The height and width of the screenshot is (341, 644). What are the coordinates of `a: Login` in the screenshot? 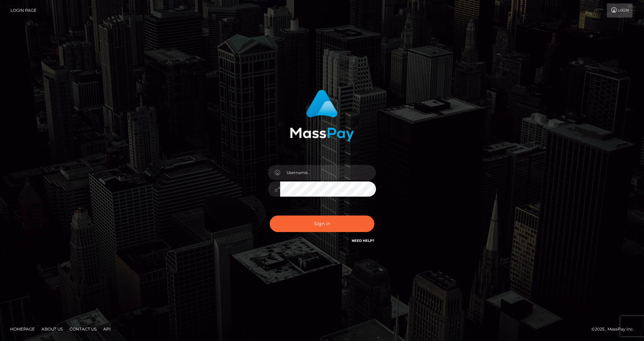 It's located at (620, 10).